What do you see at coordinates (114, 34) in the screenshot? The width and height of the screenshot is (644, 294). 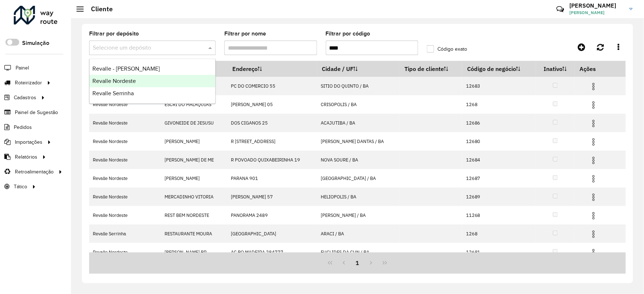 I see `label: Filtrar por depósito` at bounding box center [114, 34].